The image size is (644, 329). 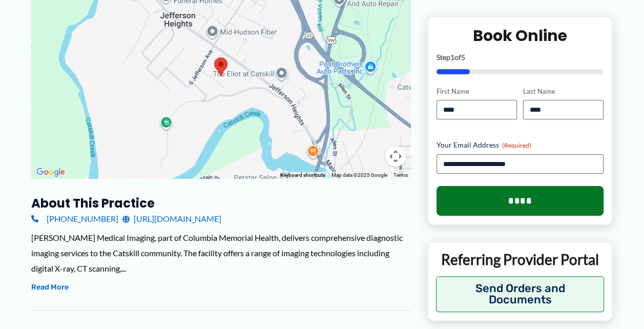 What do you see at coordinates (401, 175) in the screenshot?
I see `a: Terms (opens in new tab)` at bounding box center [401, 175].